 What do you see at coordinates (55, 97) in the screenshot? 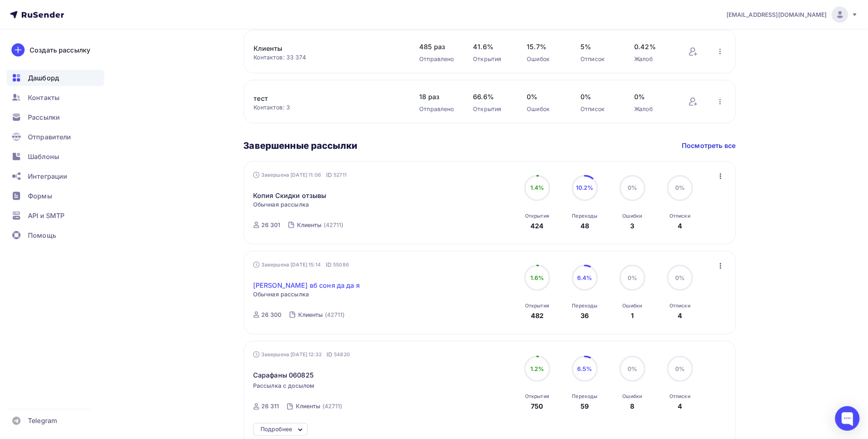
I see `a: Контакты` at bounding box center [55, 97].